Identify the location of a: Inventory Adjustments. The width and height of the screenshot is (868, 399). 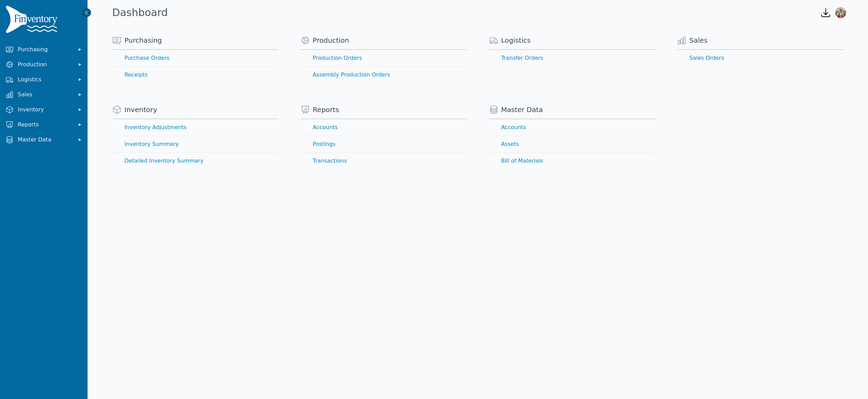
(195, 127).